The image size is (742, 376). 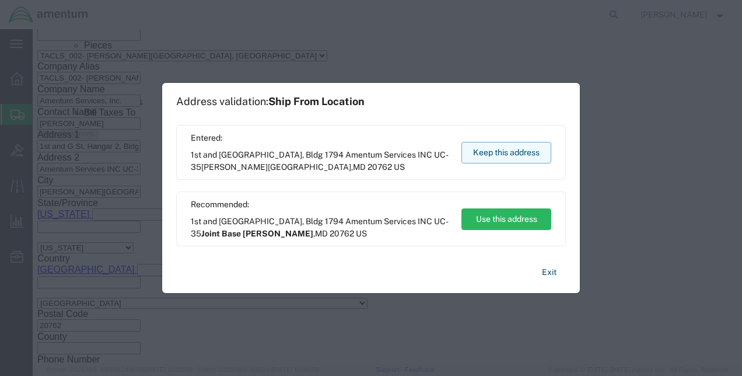 I want to click on span: Entered:, so click(x=320, y=138).